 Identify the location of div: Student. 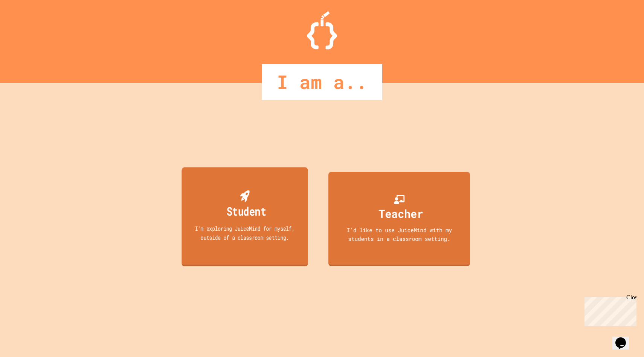
(246, 211).